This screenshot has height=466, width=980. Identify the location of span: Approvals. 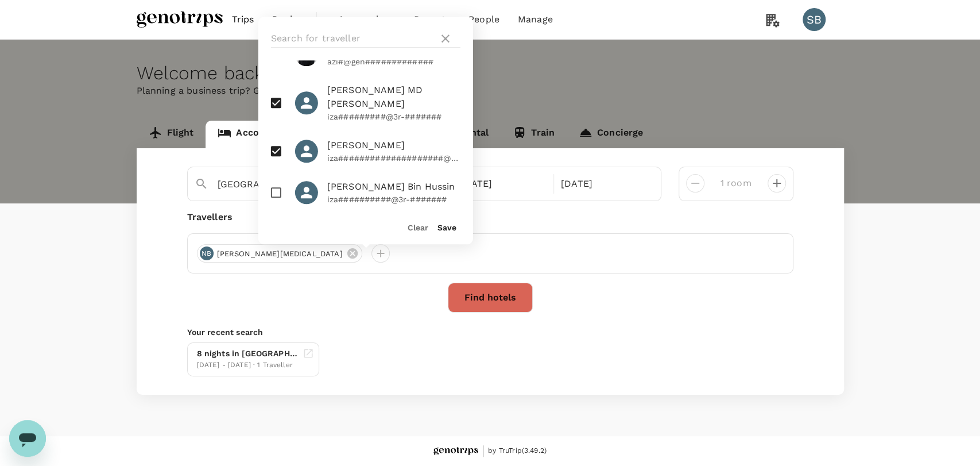
(367, 19).